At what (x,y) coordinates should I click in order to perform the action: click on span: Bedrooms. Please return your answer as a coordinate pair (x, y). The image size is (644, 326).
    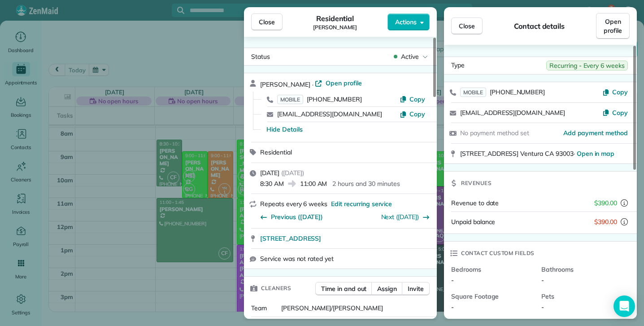
    Looking at the image, I should click on (492, 269).